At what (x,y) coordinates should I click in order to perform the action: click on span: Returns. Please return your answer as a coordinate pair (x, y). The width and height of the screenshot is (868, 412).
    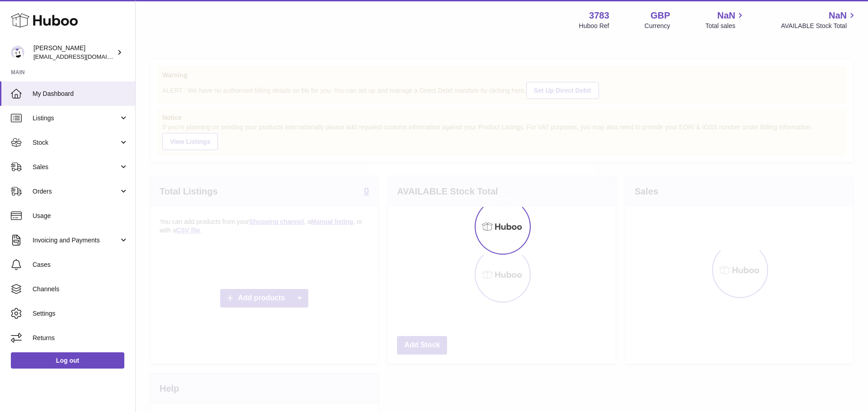
    Looking at the image, I should click on (80, 337).